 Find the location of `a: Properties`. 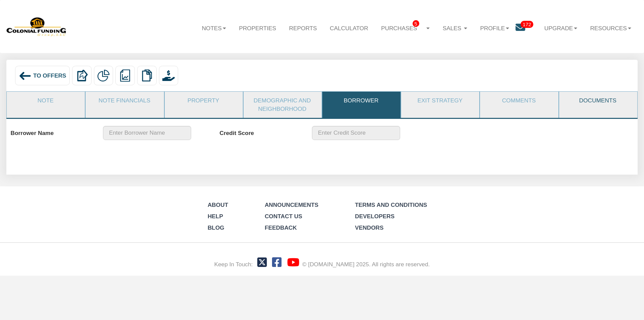

a: Properties is located at coordinates (257, 28).